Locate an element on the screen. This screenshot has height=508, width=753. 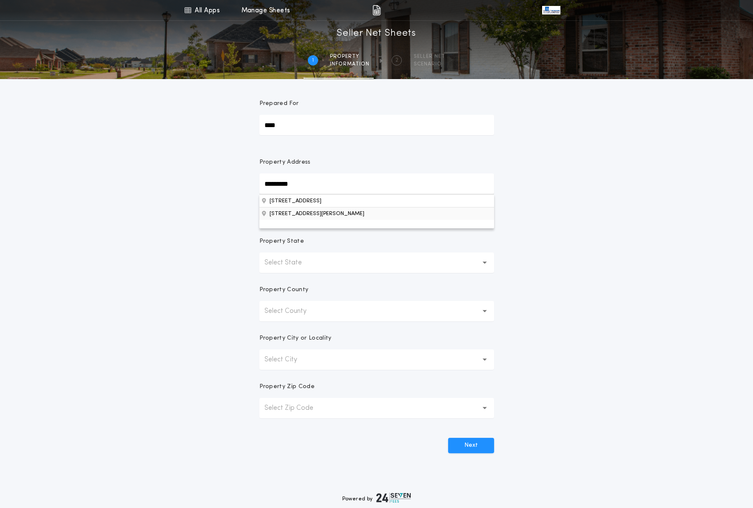
img: img is located at coordinates (376, 10).